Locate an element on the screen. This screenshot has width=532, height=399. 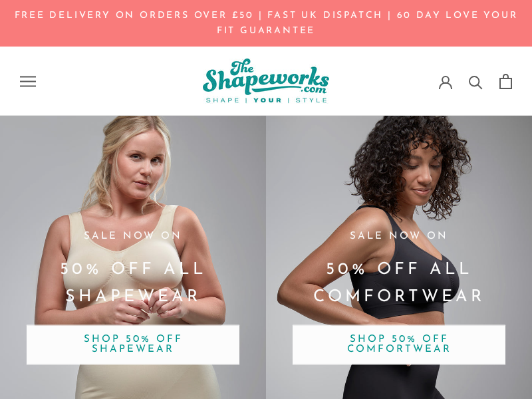
img: The Shapeworks is located at coordinates (266, 81).